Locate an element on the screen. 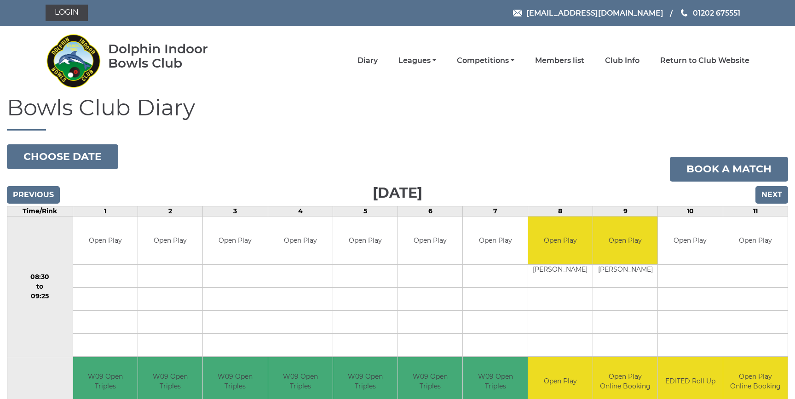  a: Leagues is located at coordinates (417, 61).